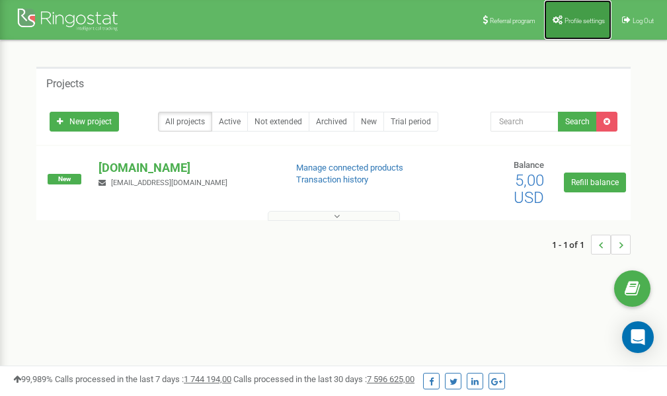 Image resolution: width=667 pixels, height=396 pixels. I want to click on a: Manage connected products, so click(350, 167).